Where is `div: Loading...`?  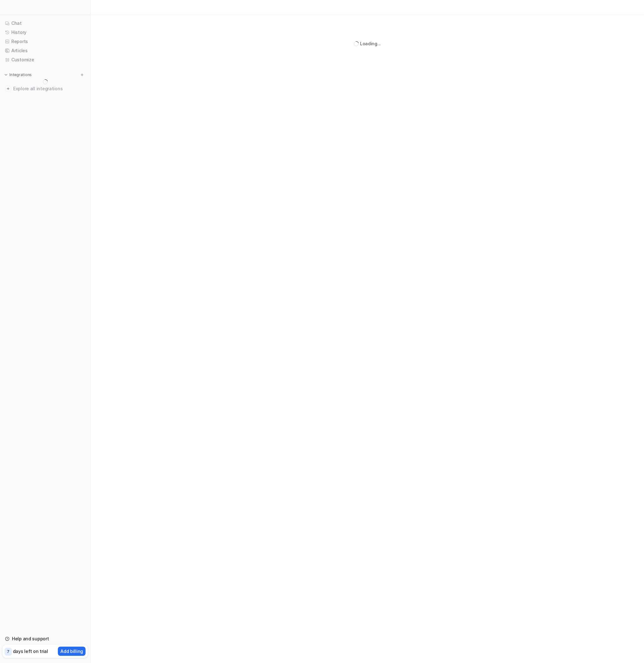
div: Loading... is located at coordinates (370, 43).